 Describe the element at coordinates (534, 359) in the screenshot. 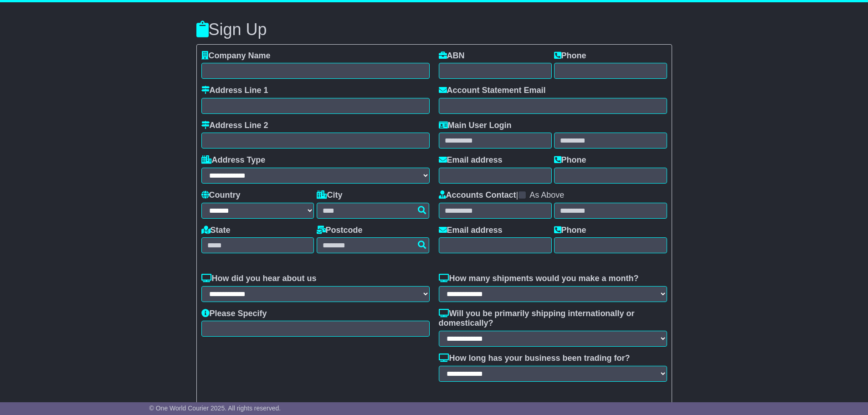

I see `label: How long has your business been trading for?` at that location.